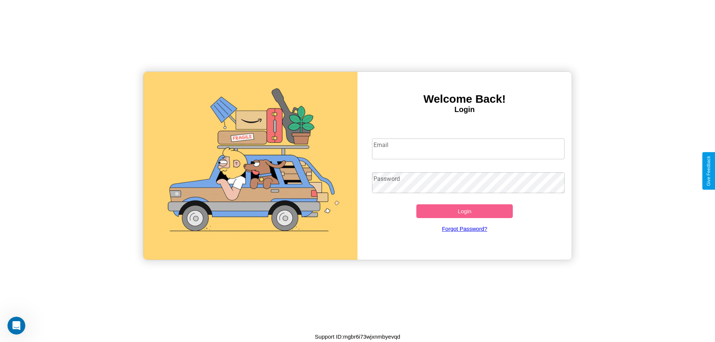 Image resolution: width=715 pixels, height=342 pixels. I want to click on img: gif, so click(250, 166).